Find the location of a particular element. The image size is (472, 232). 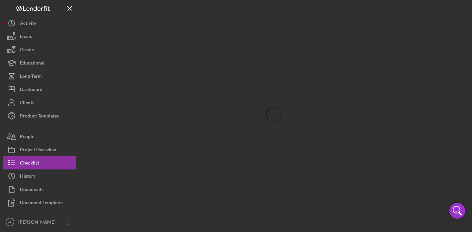

div: Dashboard is located at coordinates (31, 90).